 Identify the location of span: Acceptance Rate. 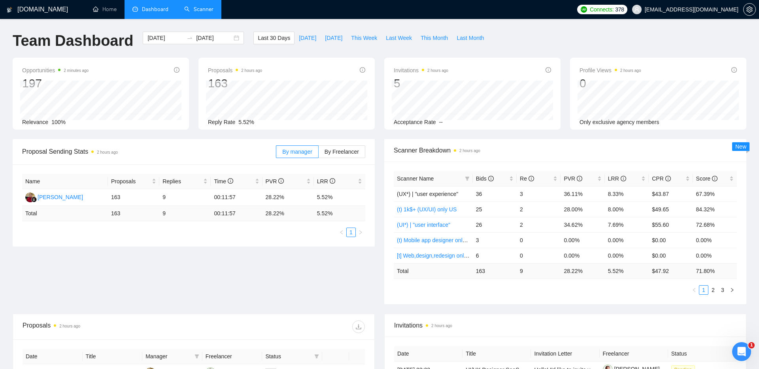
(415, 122).